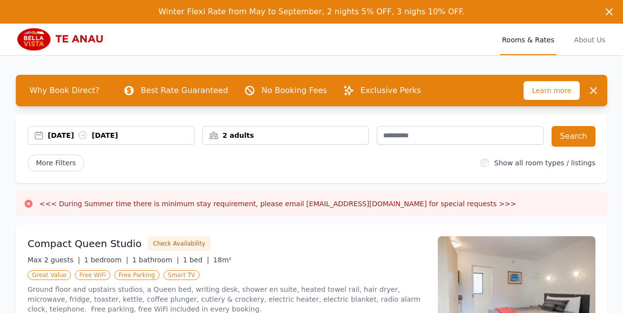 The height and width of the screenshot is (313, 623). Describe the element at coordinates (49, 275) in the screenshot. I see `span: Great Value` at that location.